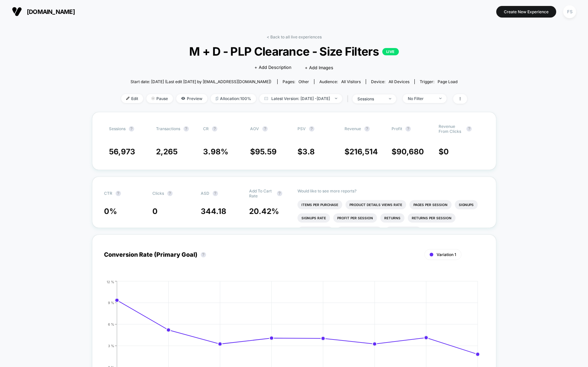  Describe the element at coordinates (370, 99) in the screenshot. I see `div: sessions` at that location.